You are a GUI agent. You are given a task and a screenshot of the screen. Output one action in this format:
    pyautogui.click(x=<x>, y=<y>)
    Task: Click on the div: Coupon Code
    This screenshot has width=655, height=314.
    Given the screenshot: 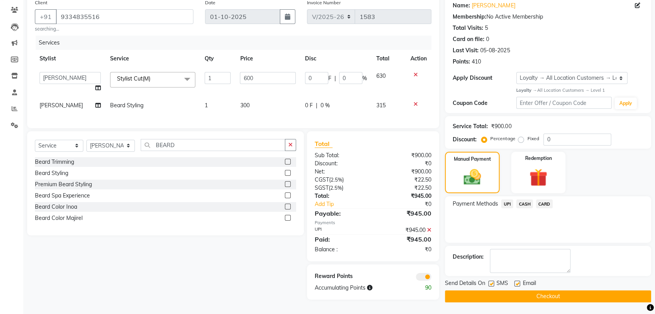 What is the action you would take?
    pyautogui.click(x=484, y=103)
    